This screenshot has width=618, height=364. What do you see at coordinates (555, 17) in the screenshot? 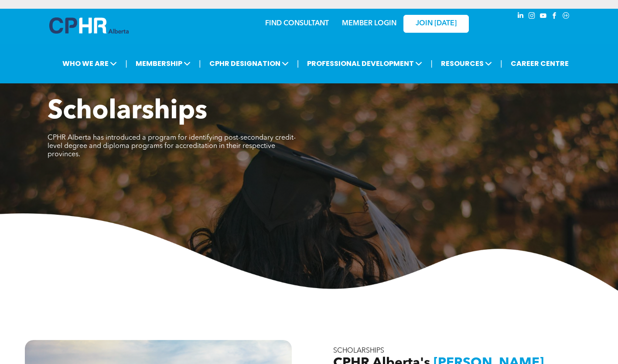
I see `a: facebook` at bounding box center [555, 17].